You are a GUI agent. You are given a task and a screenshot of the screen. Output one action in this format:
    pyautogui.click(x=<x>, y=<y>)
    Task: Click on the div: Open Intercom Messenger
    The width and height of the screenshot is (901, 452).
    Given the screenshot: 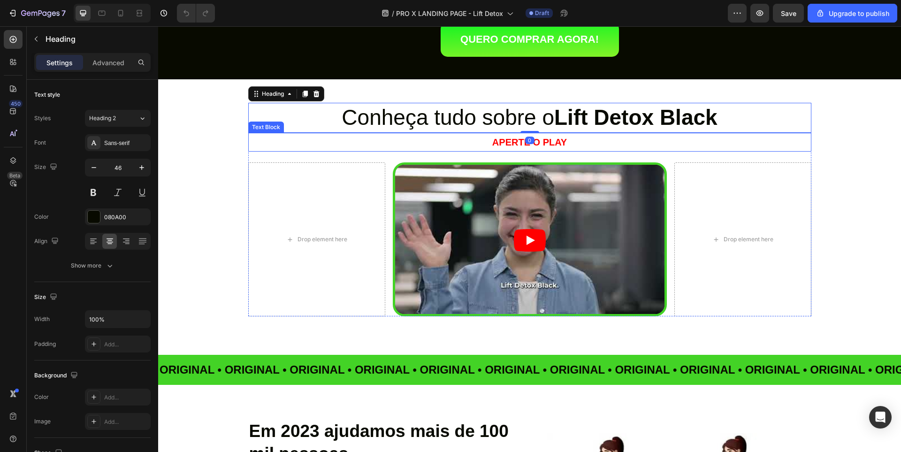 What is the action you would take?
    pyautogui.click(x=880, y=417)
    